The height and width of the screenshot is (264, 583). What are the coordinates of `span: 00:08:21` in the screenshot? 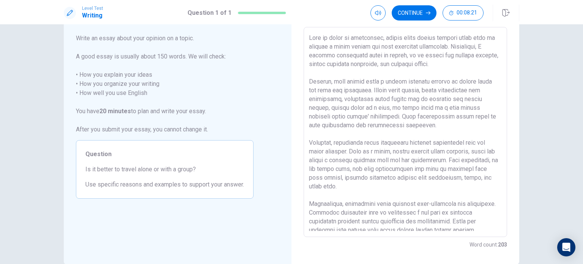 It's located at (467, 13).